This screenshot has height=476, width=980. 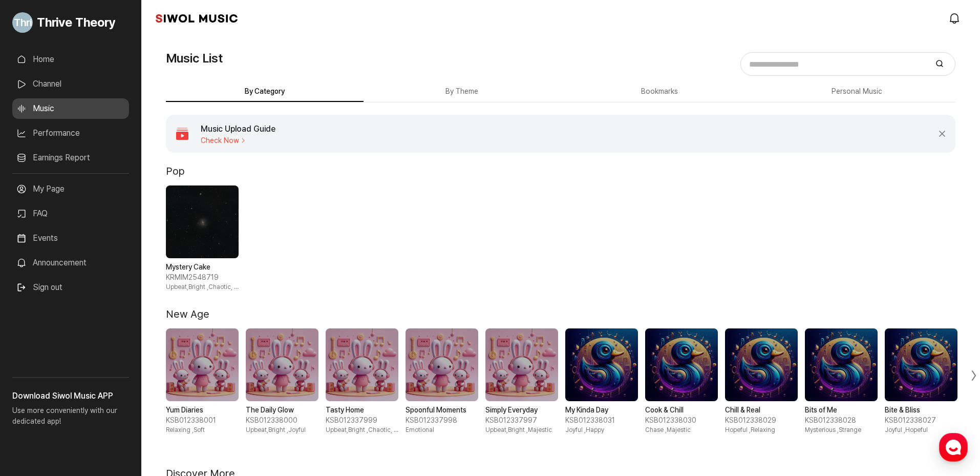 What do you see at coordinates (857, 92) in the screenshot?
I see `button: Personal Music` at bounding box center [857, 92].